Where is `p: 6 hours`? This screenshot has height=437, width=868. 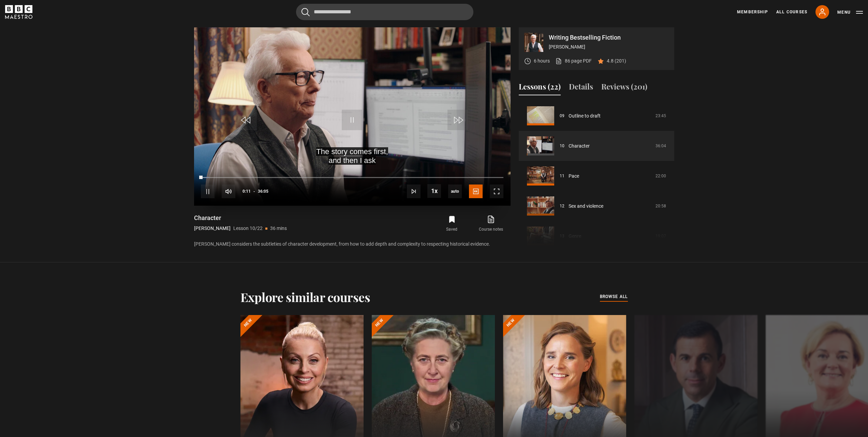
p: 6 hours is located at coordinates (541, 60).